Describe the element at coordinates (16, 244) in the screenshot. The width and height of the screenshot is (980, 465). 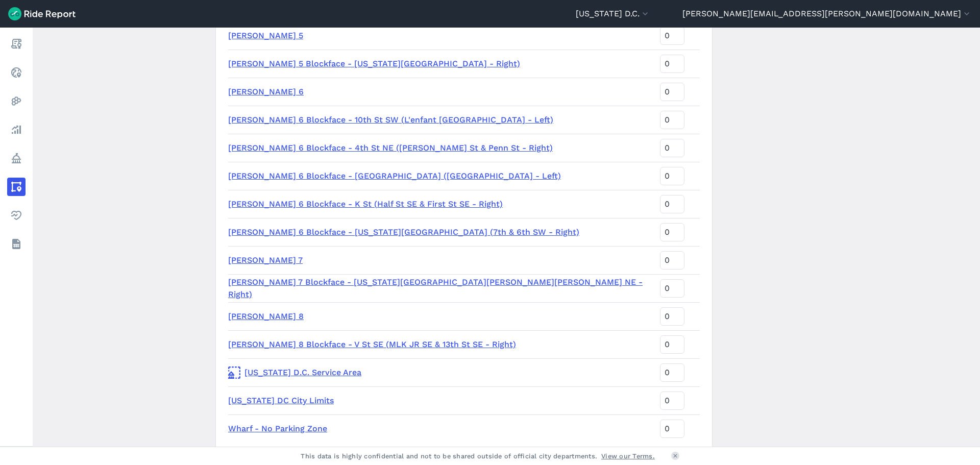
I see `a: Datasets` at that location.